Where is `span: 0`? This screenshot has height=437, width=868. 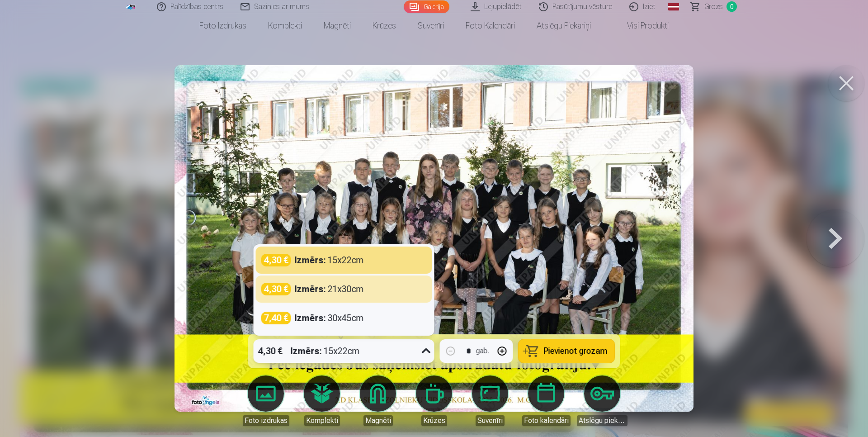 span: 0 is located at coordinates (731, 6).